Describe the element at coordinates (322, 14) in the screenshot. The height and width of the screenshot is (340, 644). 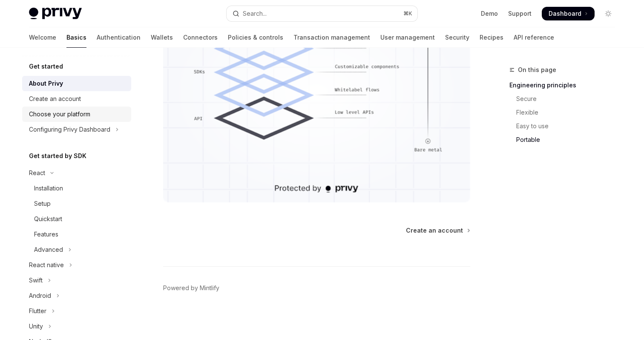
I see `button: Open search` at that location.